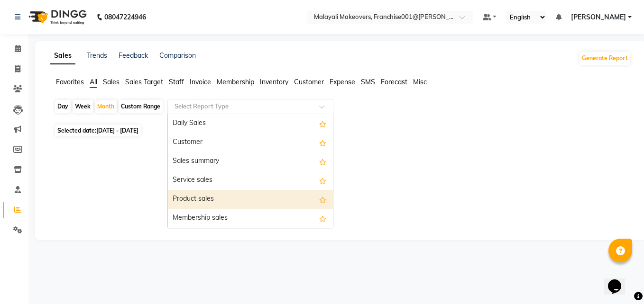  Describe the element at coordinates (94, 82) in the screenshot. I see `span: All` at that location.